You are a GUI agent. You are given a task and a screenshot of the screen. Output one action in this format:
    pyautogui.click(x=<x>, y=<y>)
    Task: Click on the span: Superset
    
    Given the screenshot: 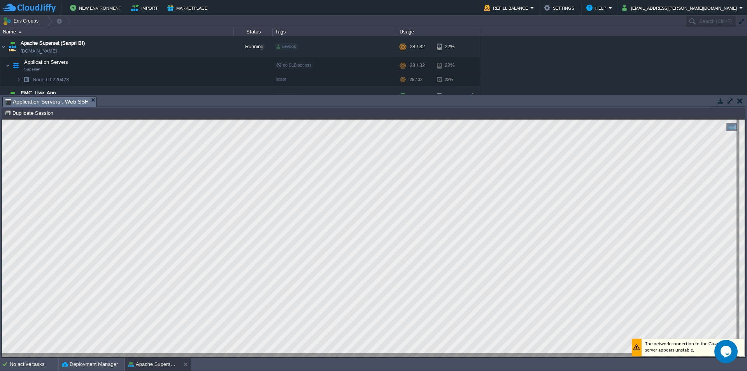 What is the action you would take?
    pyautogui.click(x=32, y=69)
    